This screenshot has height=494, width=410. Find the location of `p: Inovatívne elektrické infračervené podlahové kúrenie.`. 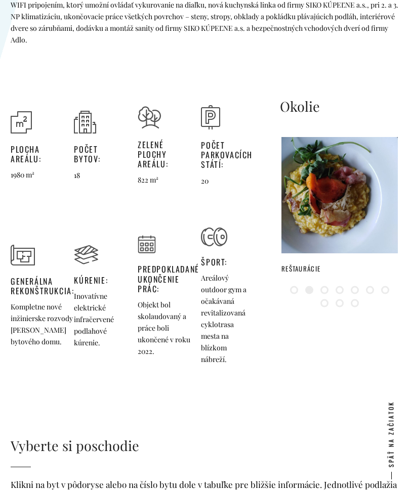

p: Inovatívne elektrické infračervené podlahové kúrenie. is located at coordinates (100, 319).